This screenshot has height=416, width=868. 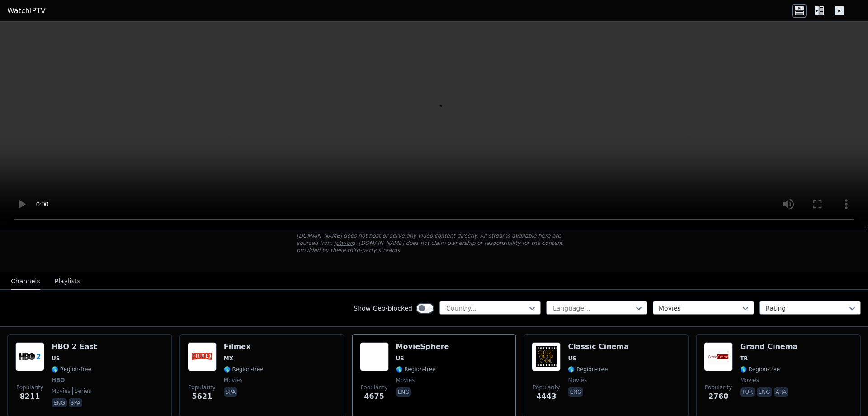 I want to click on p: ara, so click(x=781, y=392).